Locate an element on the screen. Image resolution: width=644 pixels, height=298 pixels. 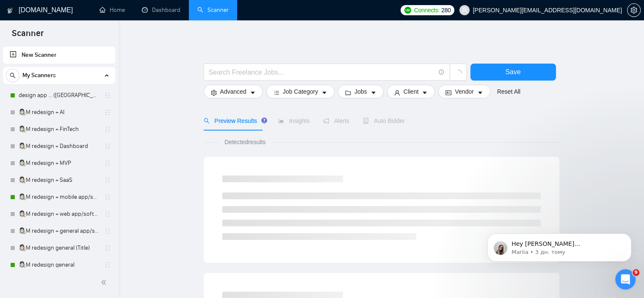
span: Alerts is located at coordinates (336, 121).